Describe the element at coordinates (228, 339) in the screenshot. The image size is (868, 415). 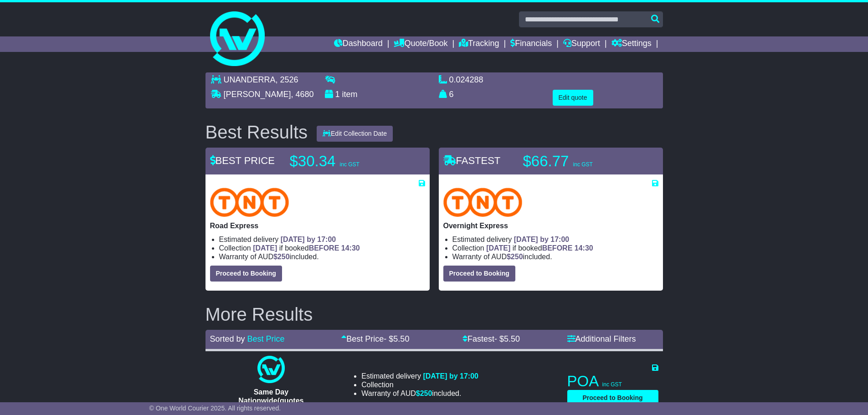
I see `span: Sorted by` at that location.